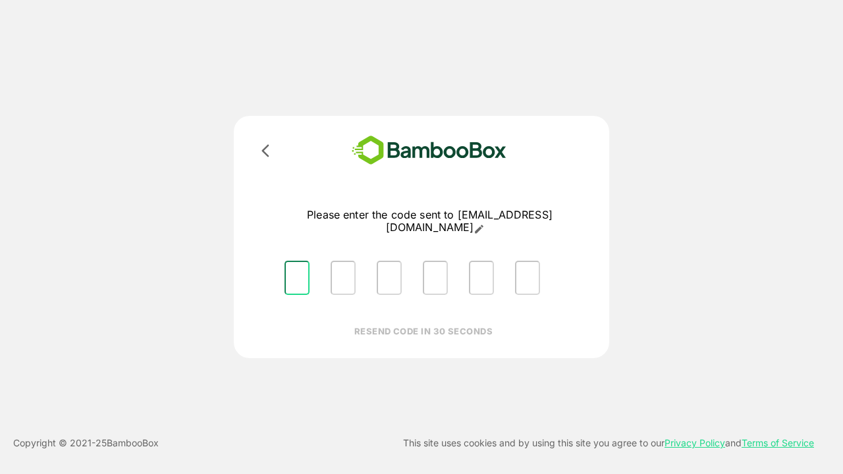 Image resolution: width=843 pixels, height=474 pixels. I want to click on input: Please enter OTP character 1, so click(297, 278).